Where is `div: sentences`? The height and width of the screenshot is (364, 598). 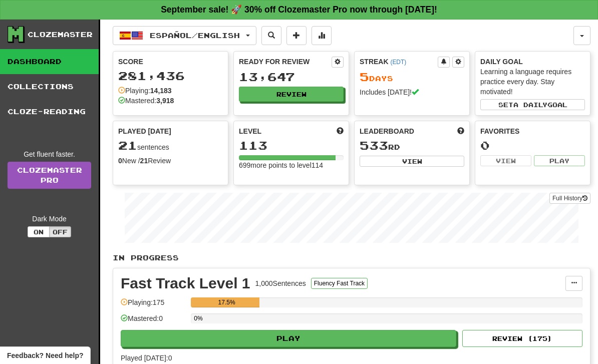 div: sentences is located at coordinates (170, 145).